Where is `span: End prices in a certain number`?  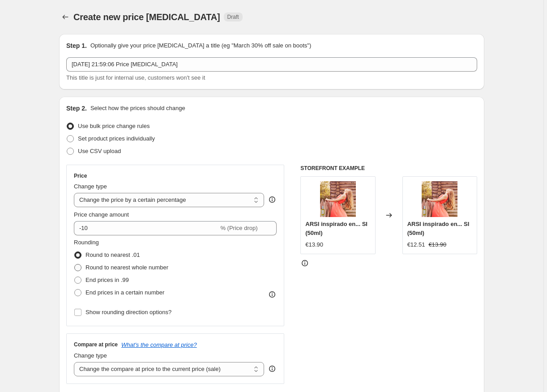 span: End prices in a certain number is located at coordinates (125, 292).